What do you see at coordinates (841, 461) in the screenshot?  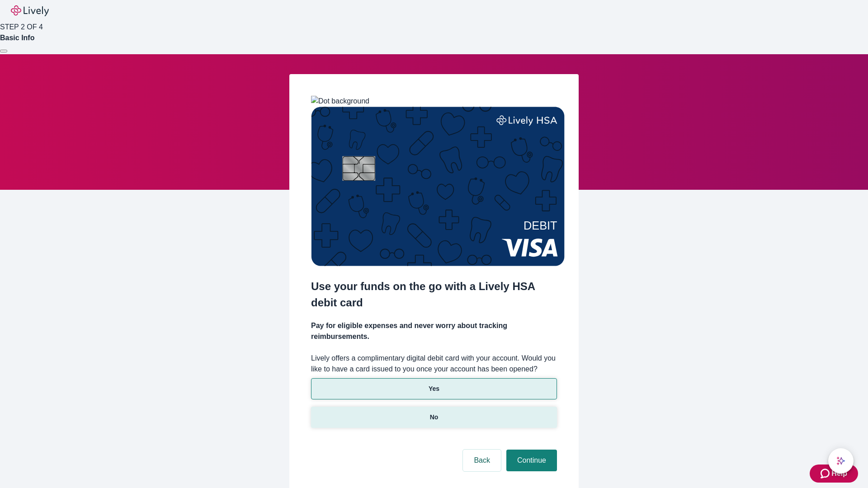 I see `svg: Lively AI Assistant` at bounding box center [841, 461].